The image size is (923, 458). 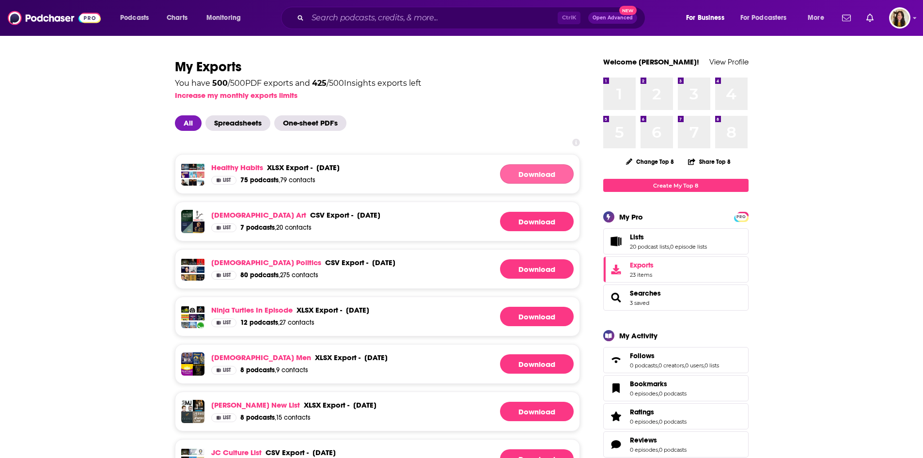 I want to click on a: 8 podcasts,15 contacts, so click(x=275, y=418).